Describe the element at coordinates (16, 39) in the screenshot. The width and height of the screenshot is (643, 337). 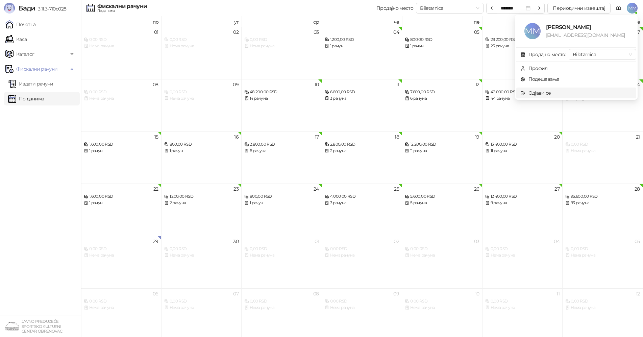
I see `a: Каса` at that location.